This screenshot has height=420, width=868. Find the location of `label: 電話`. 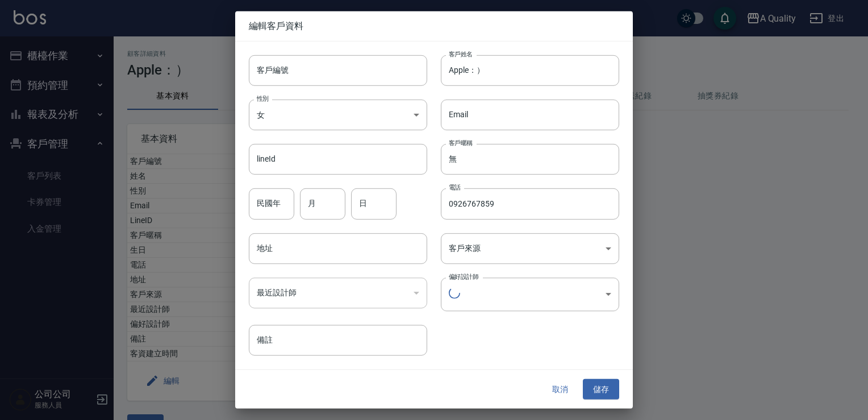

label: 電話 is located at coordinates (454, 187).